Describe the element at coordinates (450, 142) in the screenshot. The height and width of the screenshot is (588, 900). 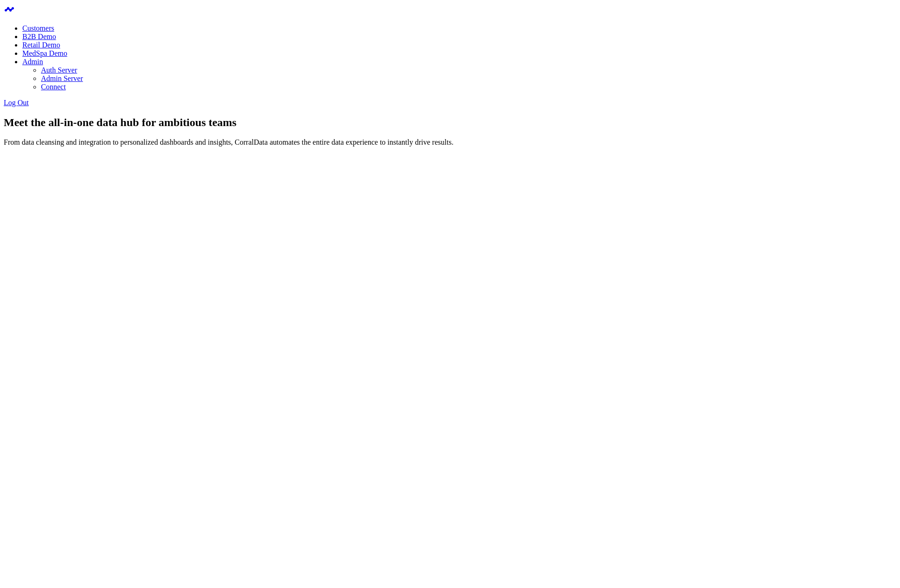
I see `p: From data cleansing and integration to personalized dashboards and insights, CorralData automates...` at that location.